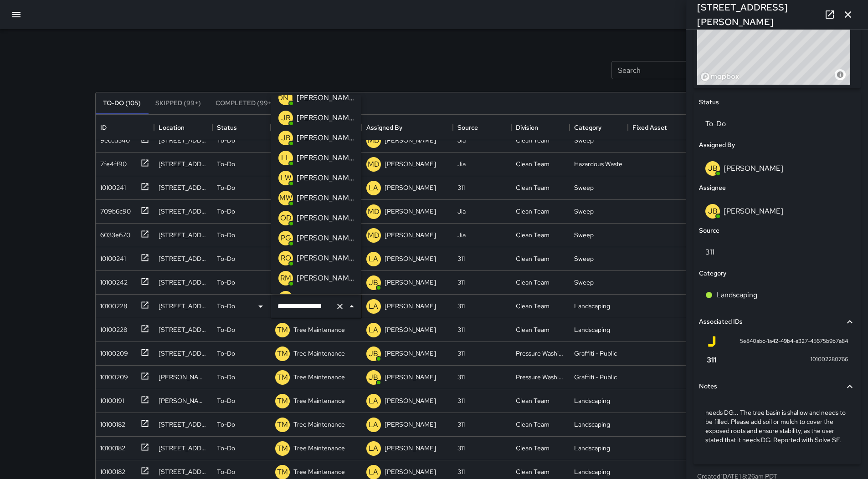  Describe the element at coordinates (183, 306) in the screenshot. I see `div: 1122 Market Street` at that location.